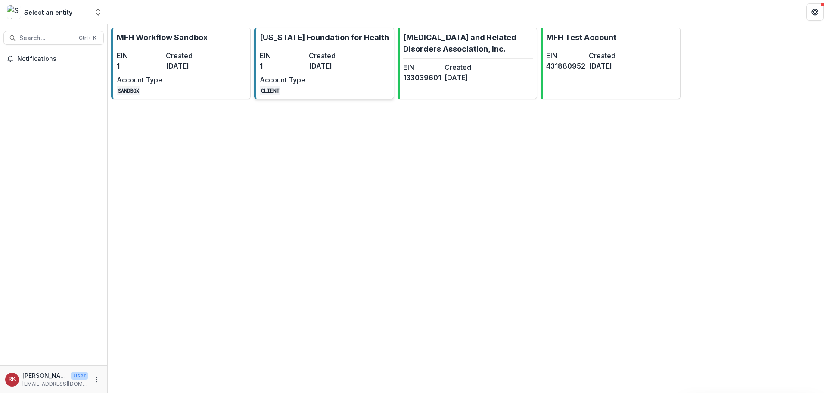  I want to click on button: Get Help, so click(815, 12).